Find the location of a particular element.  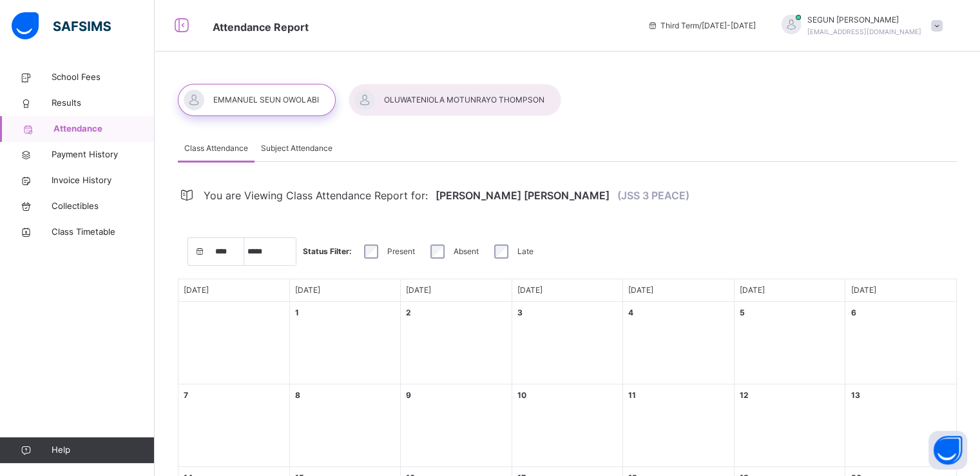

div: 12 is located at coordinates (744, 395).